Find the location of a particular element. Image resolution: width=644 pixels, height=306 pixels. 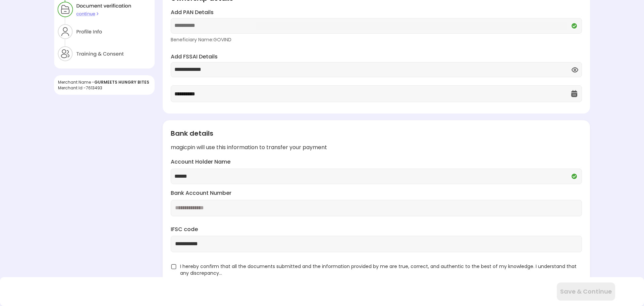

div: Merchant Name - is located at coordinates (105, 82).